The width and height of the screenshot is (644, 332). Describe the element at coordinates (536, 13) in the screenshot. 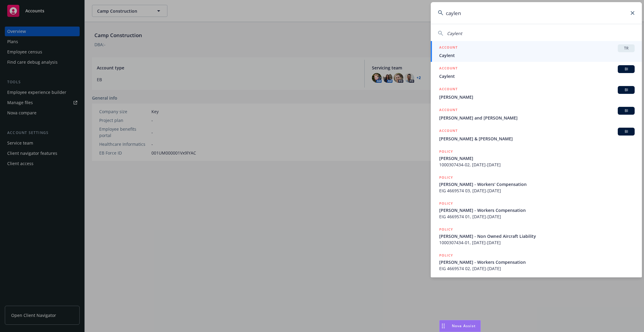

I see `input: Search...` at that location.